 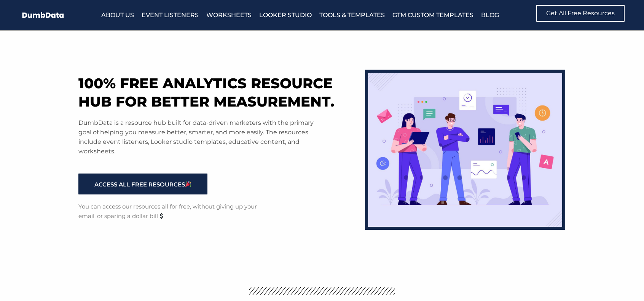 What do you see at coordinates (286, 15) in the screenshot?
I see `a: Looker Studio` at bounding box center [286, 15].